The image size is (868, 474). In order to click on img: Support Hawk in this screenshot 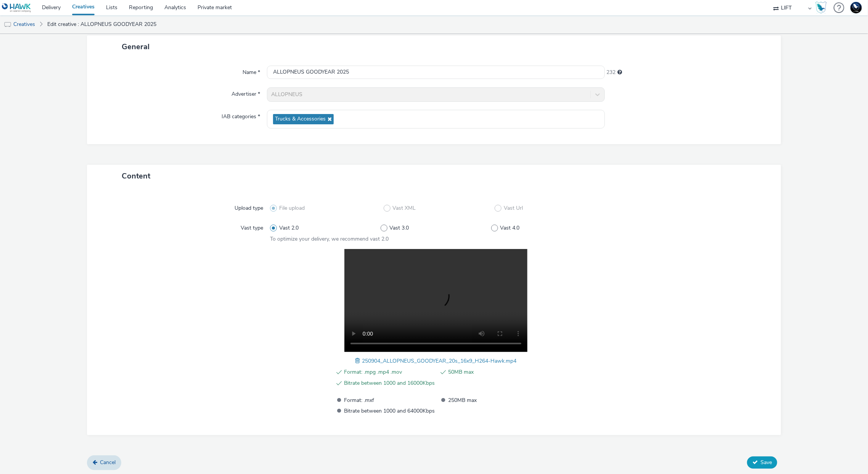, I will do `click(856, 8)`.